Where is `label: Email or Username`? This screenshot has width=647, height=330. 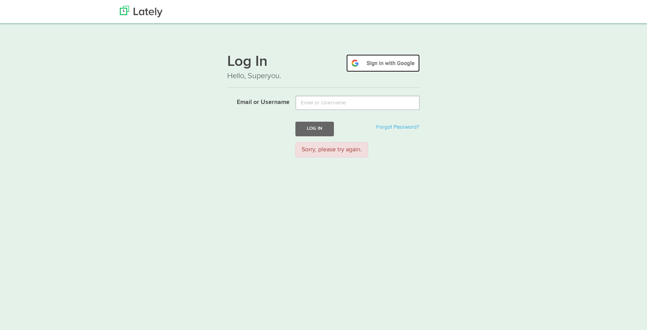 label: Email or Username is located at coordinates (255, 101).